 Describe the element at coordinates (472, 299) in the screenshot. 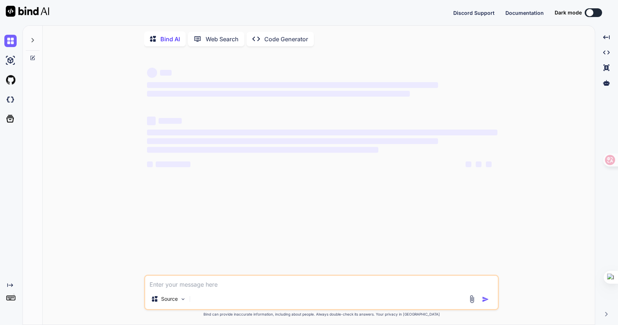

I see `img: attachment` at that location.